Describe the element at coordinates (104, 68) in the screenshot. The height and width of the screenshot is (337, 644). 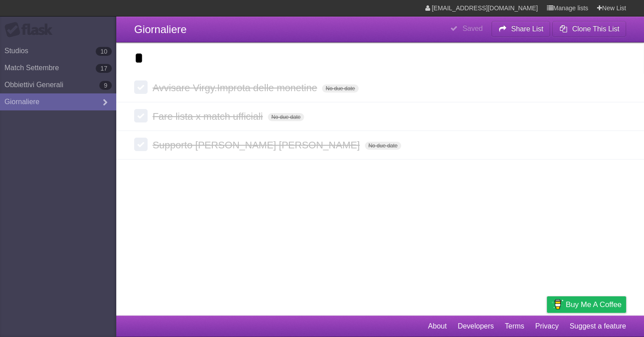
I see `b: 17` at that location.